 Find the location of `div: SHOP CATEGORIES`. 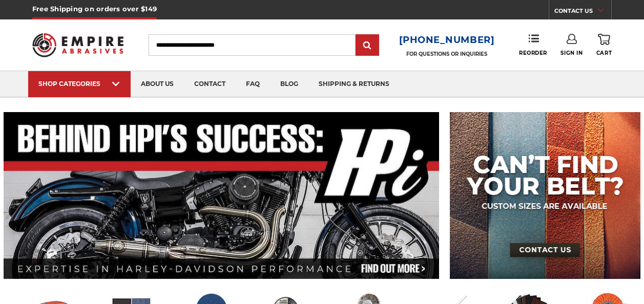

div: SHOP CATEGORIES is located at coordinates (79, 84).